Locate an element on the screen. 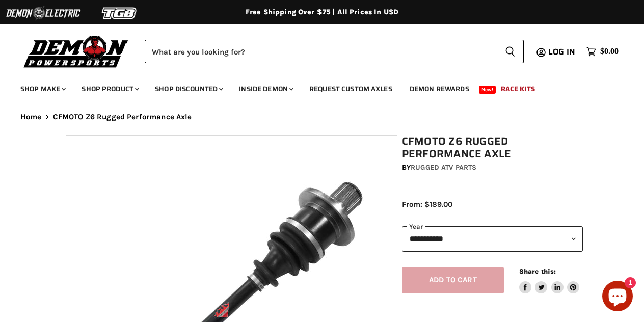 The width and height of the screenshot is (644, 322). img: Demon Powersports is located at coordinates (76, 51).